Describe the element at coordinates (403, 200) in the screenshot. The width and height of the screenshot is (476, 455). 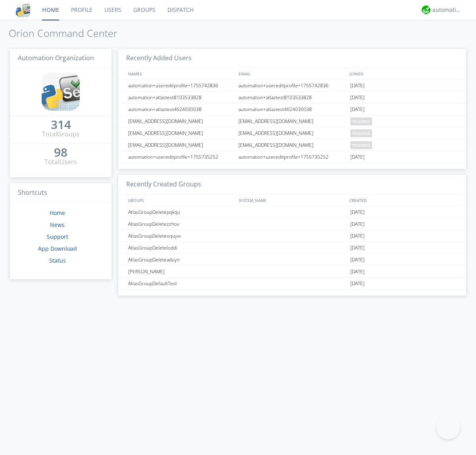
I see `div: CREATED` at that location.